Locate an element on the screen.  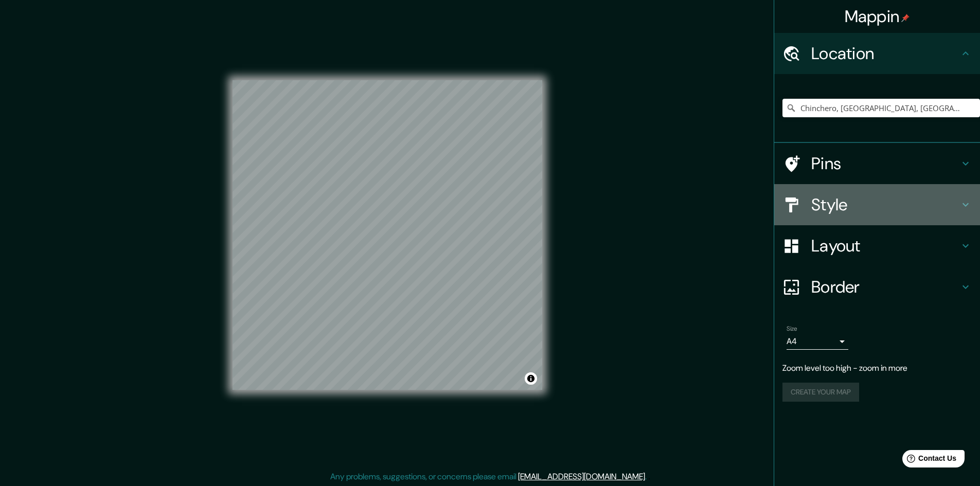
h4: Border is located at coordinates (886, 287).